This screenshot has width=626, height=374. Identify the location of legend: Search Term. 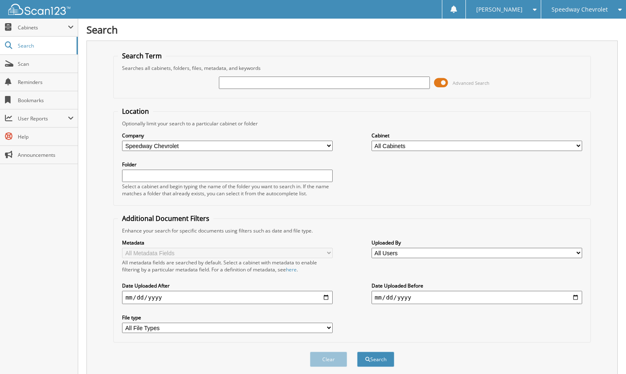
(142, 56).